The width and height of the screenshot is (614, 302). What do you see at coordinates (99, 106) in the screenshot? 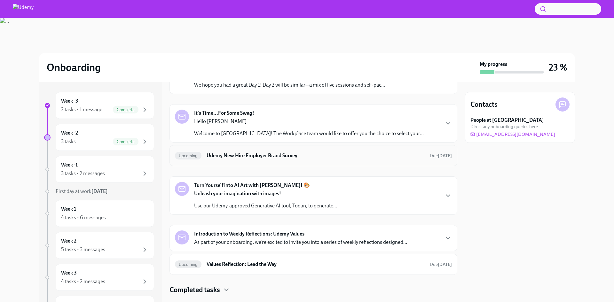
I see `a: Week -32 tasks • 1 messageComplete` at bounding box center [99, 106].